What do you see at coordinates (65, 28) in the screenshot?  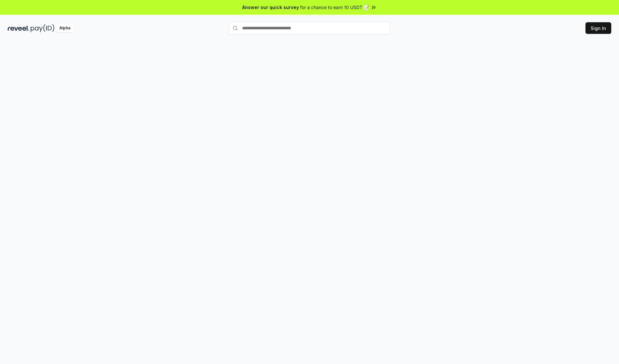 I see `div: Alpha` at bounding box center [65, 28].